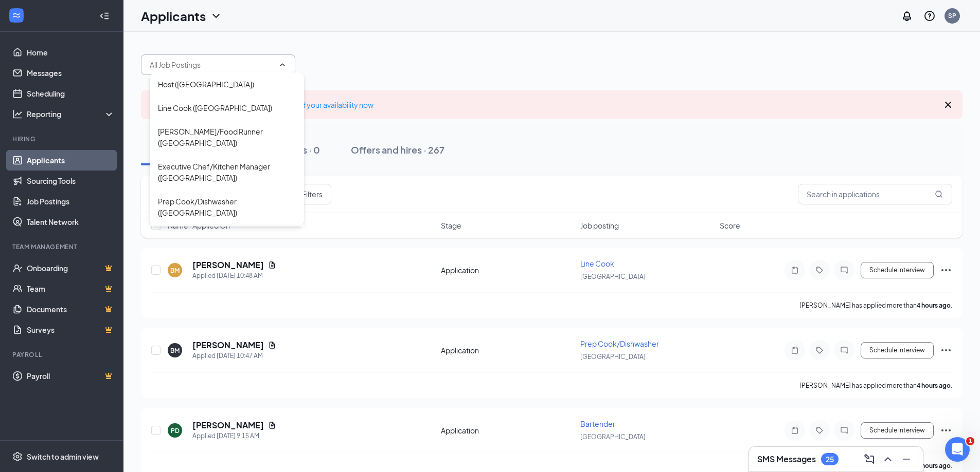  What do you see at coordinates (888, 460) in the screenshot?
I see `button: ChevronUp` at bounding box center [888, 460].